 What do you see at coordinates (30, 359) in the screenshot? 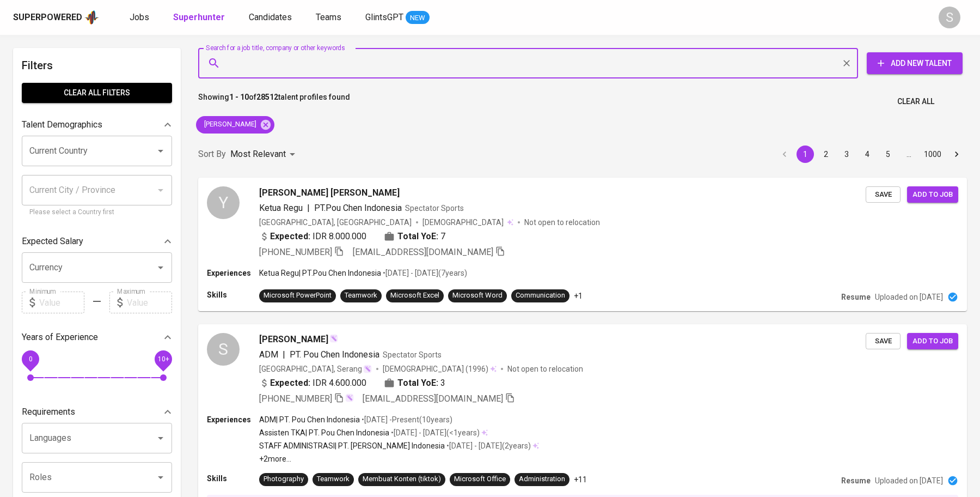
I see `span: 0` at bounding box center [30, 359].